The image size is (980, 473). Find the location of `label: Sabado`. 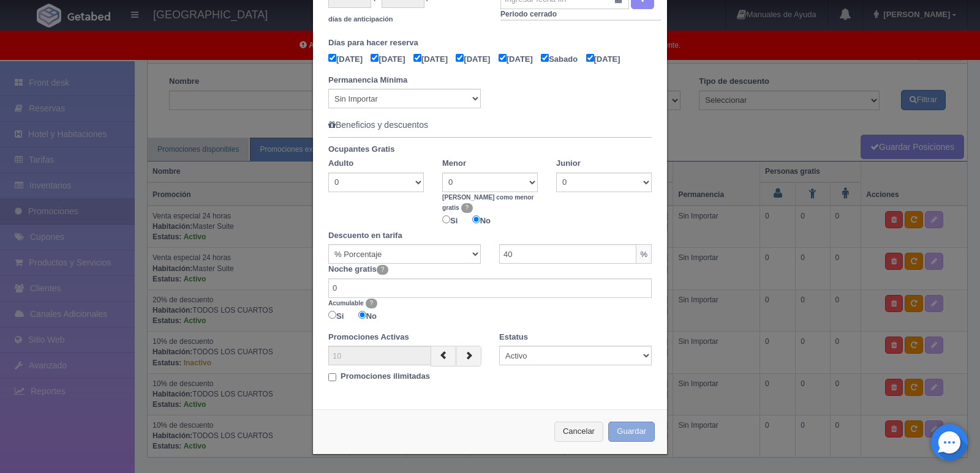

label: Sabado is located at coordinates (562, 58).